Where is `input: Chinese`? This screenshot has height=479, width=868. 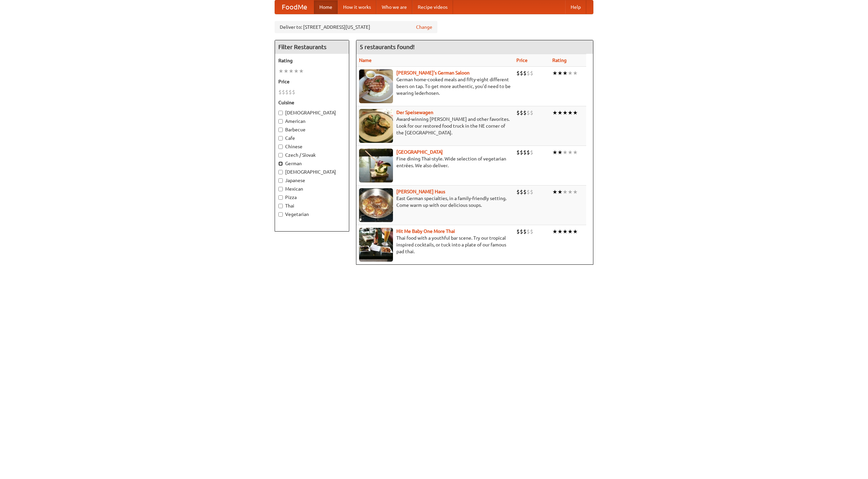 input: Chinese is located at coordinates (280, 147).